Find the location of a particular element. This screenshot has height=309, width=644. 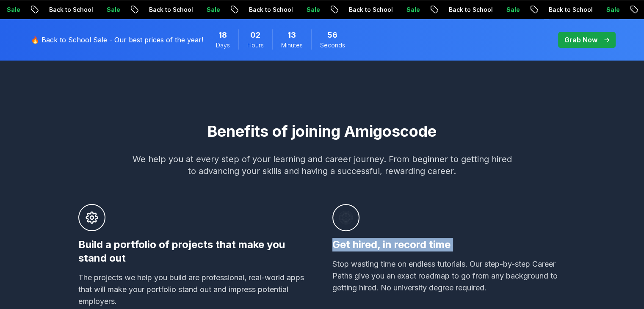

h3: Build a portfolio of projects that make you stand out is located at coordinates (195, 251).